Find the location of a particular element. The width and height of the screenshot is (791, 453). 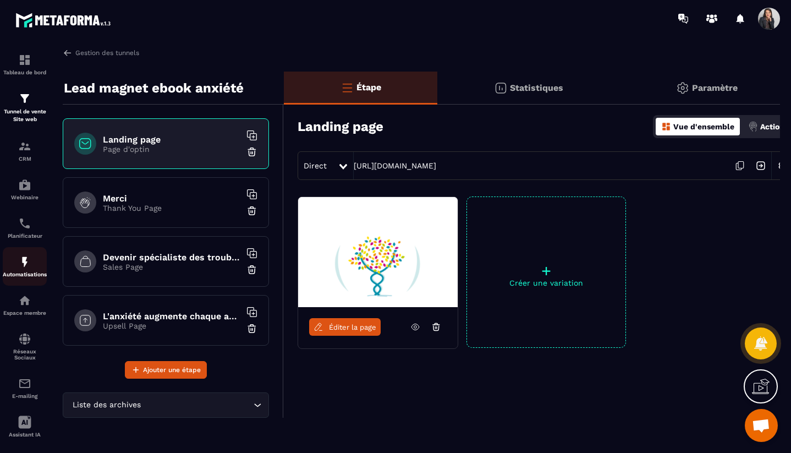

p: Upsell Page is located at coordinates (172, 326).